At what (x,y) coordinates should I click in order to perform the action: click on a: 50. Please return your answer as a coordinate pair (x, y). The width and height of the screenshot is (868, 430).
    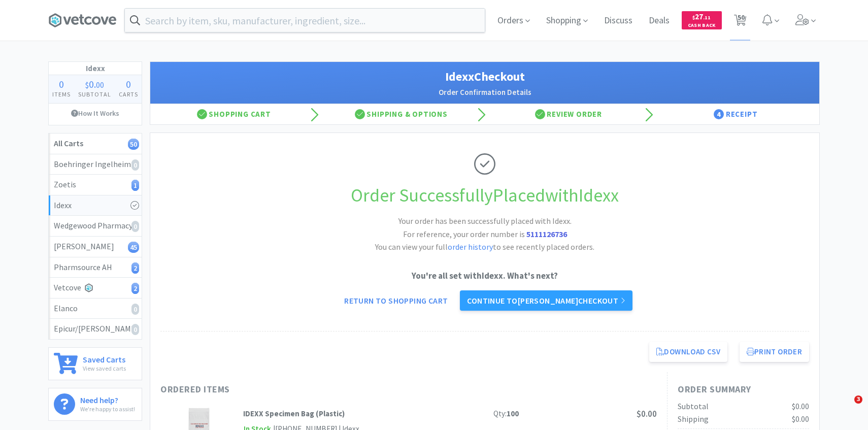
    Looking at the image, I should click on (740, 22).